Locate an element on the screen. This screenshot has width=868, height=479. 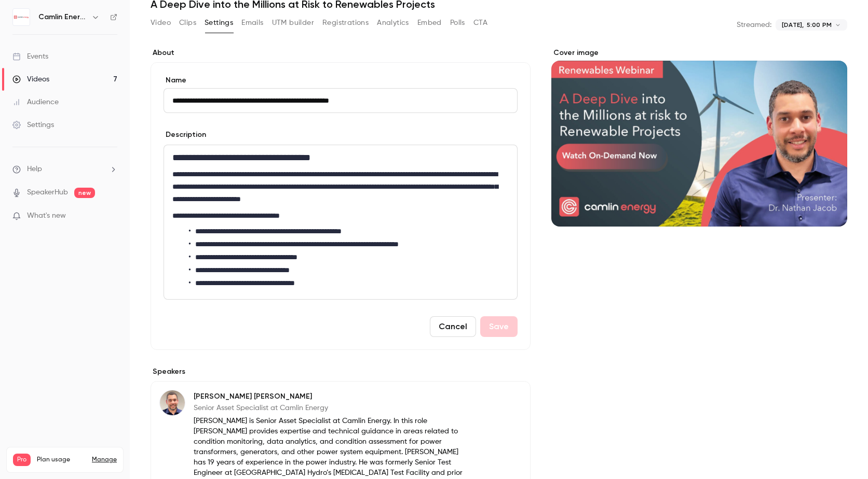
button: Settings is located at coordinates (218, 23).